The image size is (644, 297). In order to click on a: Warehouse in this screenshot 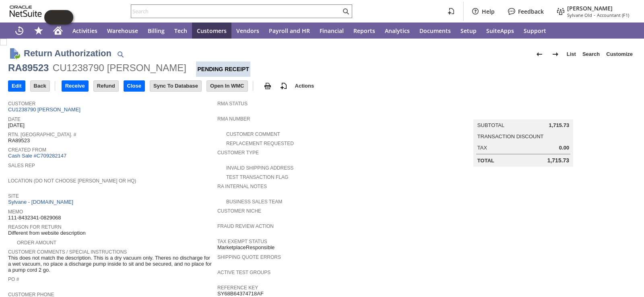, I will do `click(123, 31)`.